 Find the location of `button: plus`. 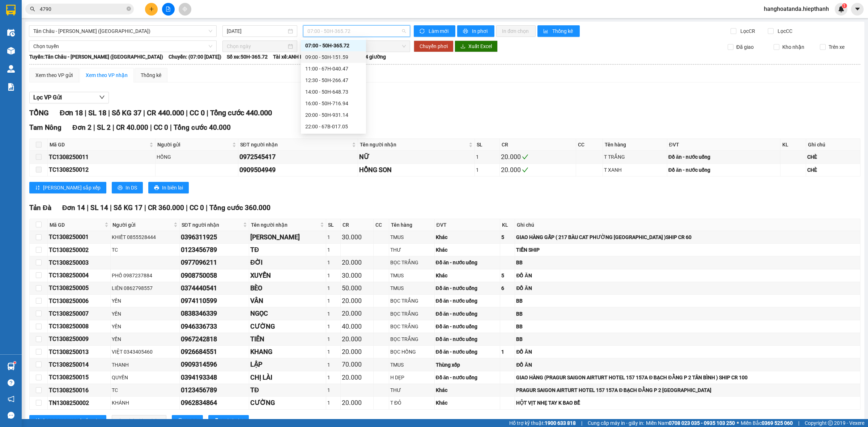

button: plus is located at coordinates (151, 9).